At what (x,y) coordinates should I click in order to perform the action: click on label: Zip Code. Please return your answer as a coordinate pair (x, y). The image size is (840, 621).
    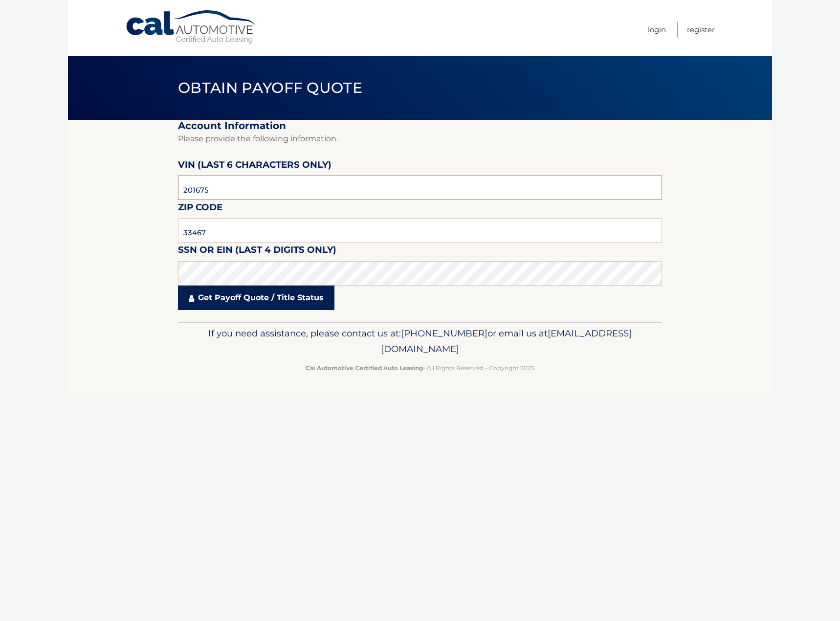
    Looking at the image, I should click on (200, 209).